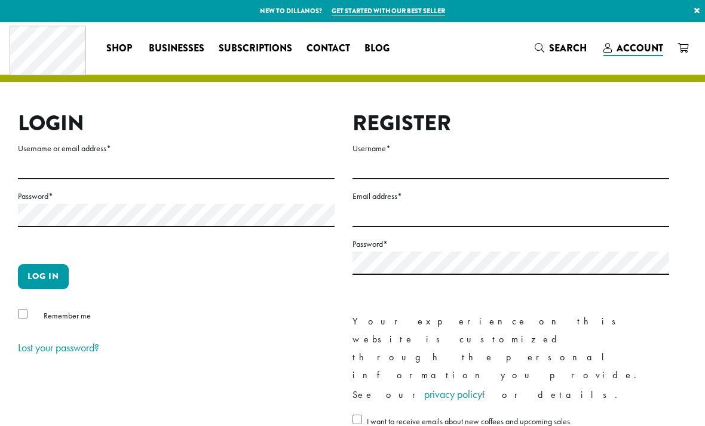  Describe the element at coordinates (453, 394) in the screenshot. I see `a: privacy policy` at that location.